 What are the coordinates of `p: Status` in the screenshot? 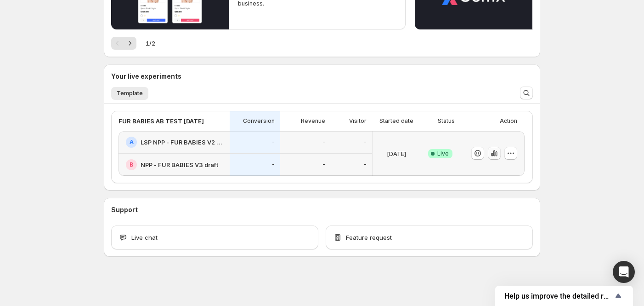 It's located at (446, 121).